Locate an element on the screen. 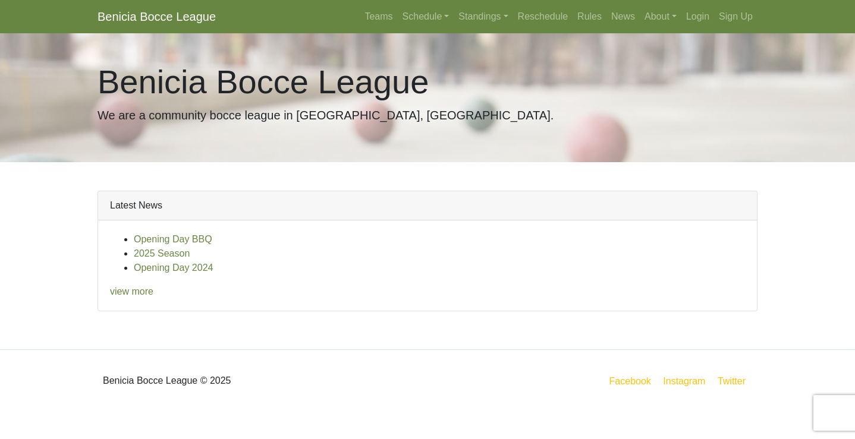 The image size is (855, 439). a: Standings is located at coordinates (483, 17).